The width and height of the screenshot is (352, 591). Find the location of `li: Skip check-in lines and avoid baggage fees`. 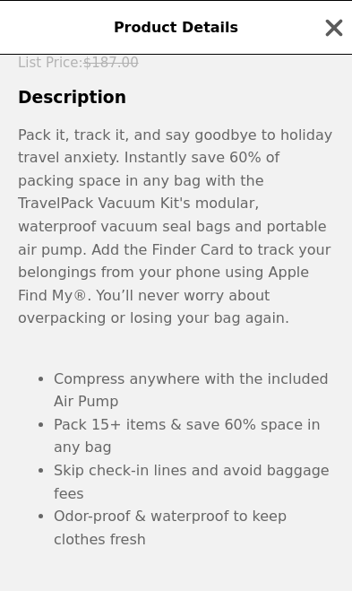

li: Skip check-in lines and avoid baggage fees is located at coordinates (194, 482).